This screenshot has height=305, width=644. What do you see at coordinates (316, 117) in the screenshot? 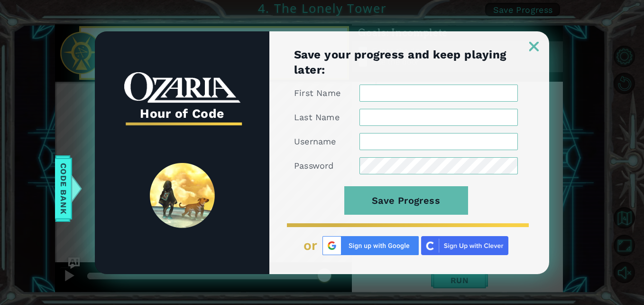
I see `label: Last Name` at bounding box center [316, 117].